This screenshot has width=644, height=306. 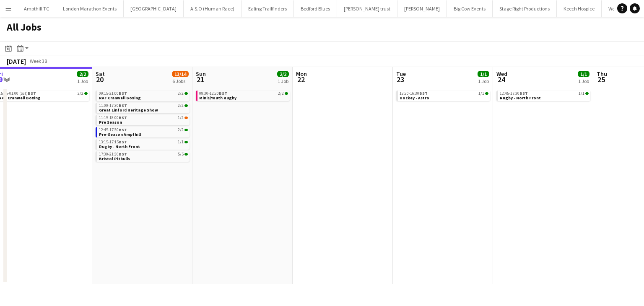 What do you see at coordinates (315, 8) in the screenshot?
I see `button: Bedford Blues` at bounding box center [315, 8].